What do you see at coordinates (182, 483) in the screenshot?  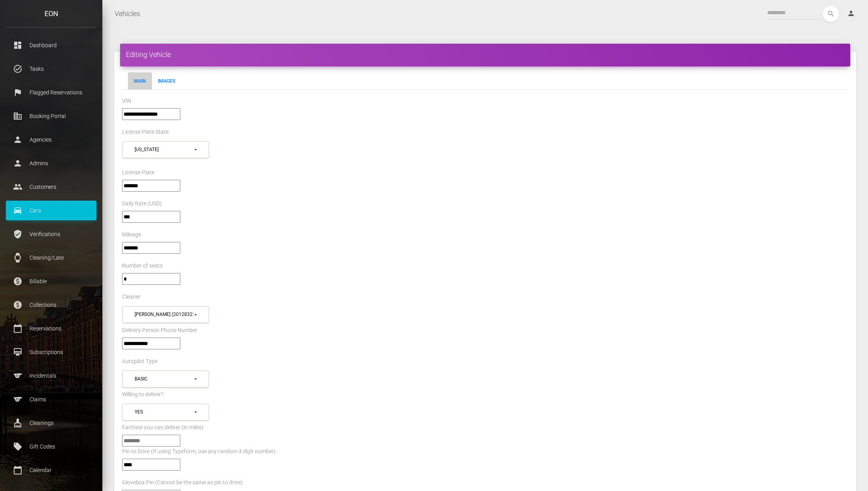 I see `label: Glovebox Pin (Cannot be the same as pin to drive)` at bounding box center [182, 483].